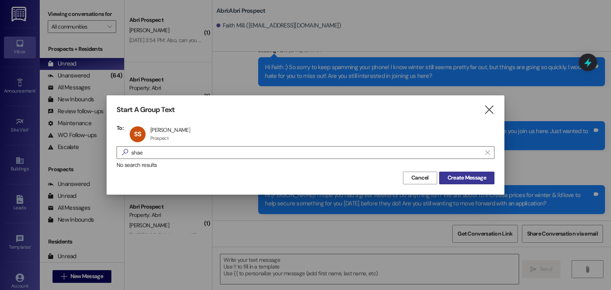 The height and width of the screenshot is (290, 611). What do you see at coordinates (120, 128) in the screenshot?
I see `h3: To:` at bounding box center [120, 128].